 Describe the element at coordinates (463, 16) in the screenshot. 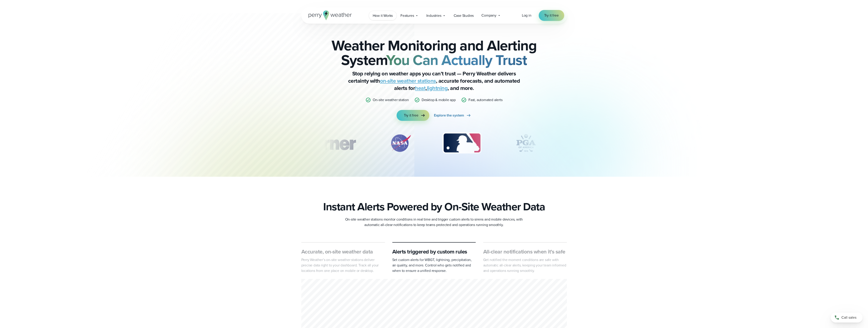

I see `span: Case Studies` at that location.